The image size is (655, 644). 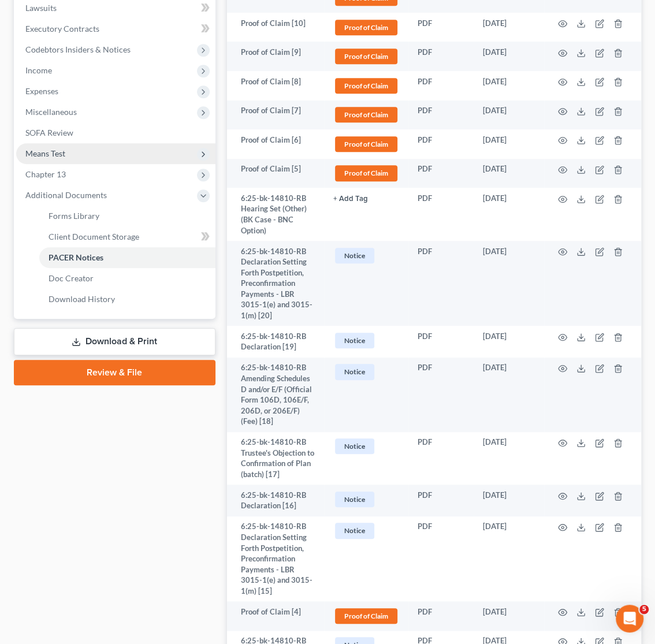 I want to click on td: 6:25-bk-14810-RB Declaration [19], so click(x=275, y=341).